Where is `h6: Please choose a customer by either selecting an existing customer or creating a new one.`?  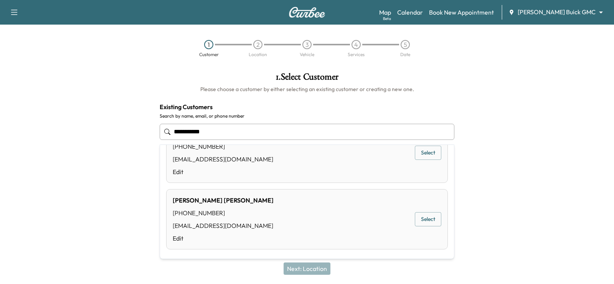
h6: Please choose a customer by either selecting an existing customer or creating a new one. is located at coordinates (307, 89).